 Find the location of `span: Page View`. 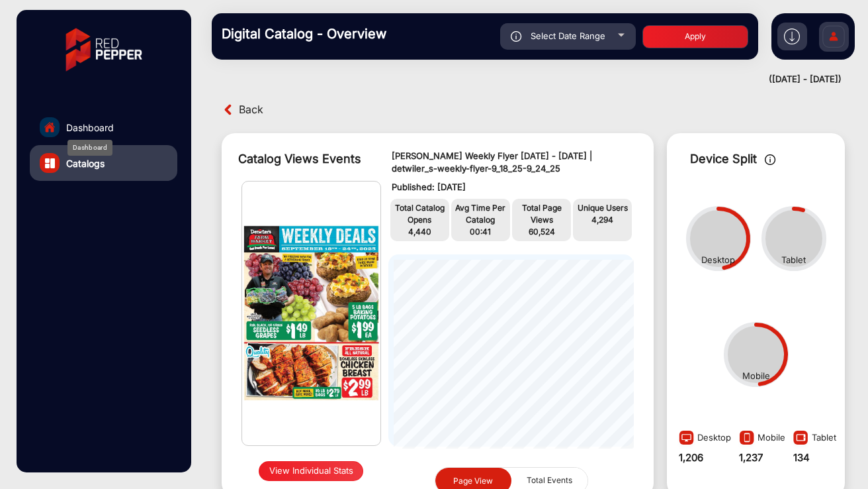

span: Page View is located at coordinates (473, 480).